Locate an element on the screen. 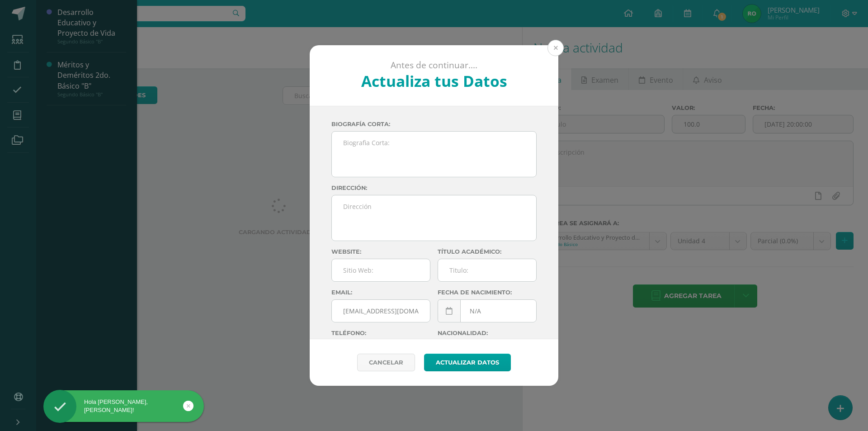 The width and height of the screenshot is (868, 431). h2: Actualiza tus Datos is located at coordinates (434, 81).